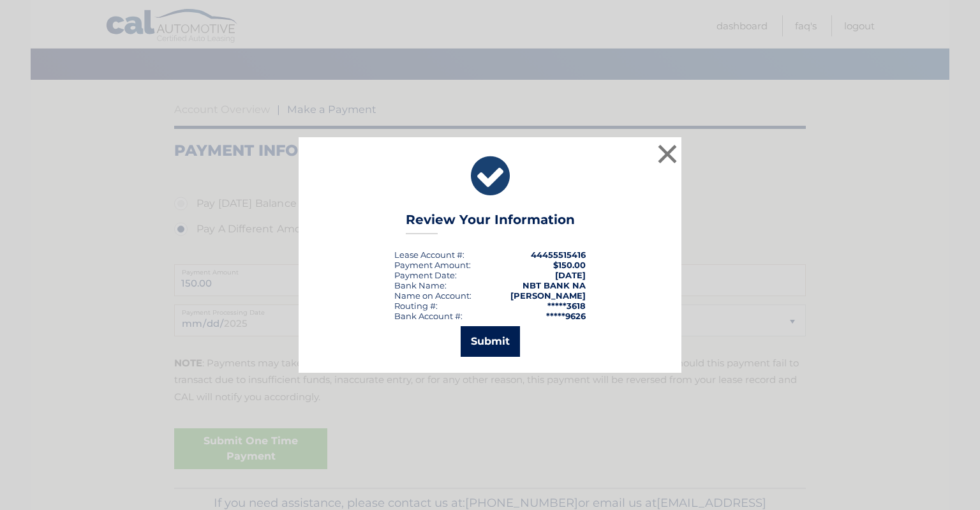 The height and width of the screenshot is (510, 980). Describe the element at coordinates (433, 265) in the screenshot. I see `div: Payment Amount:` at that location.